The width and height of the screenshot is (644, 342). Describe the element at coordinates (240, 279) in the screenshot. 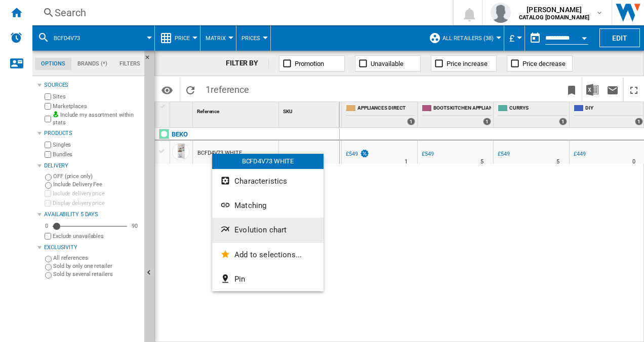

I see `span: Pin` at that location.